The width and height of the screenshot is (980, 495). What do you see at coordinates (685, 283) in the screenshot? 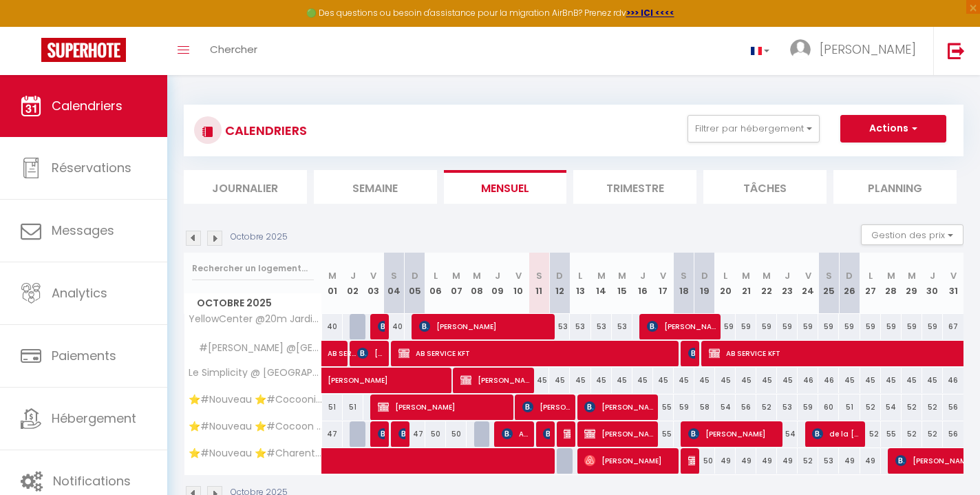
I see `th: 18` at bounding box center [685, 283].